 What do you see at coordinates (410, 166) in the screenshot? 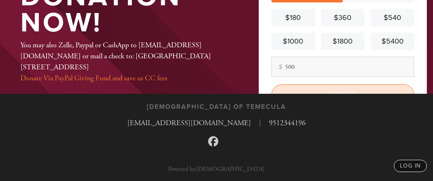
I see `a: log in` at bounding box center [410, 166].